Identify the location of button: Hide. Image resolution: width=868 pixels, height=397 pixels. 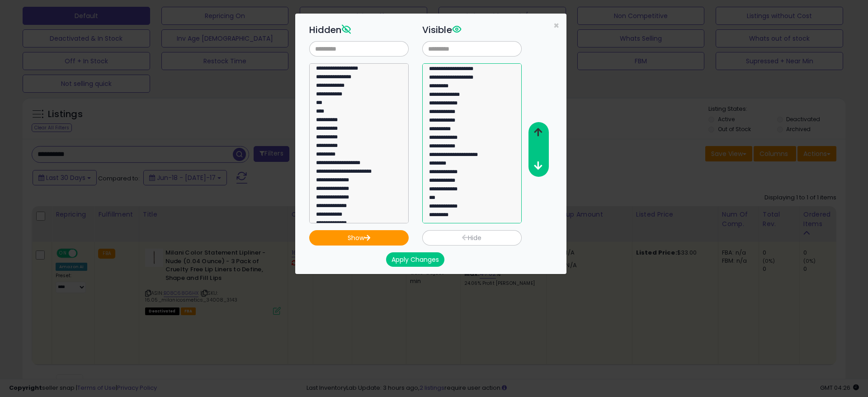
(472, 238).